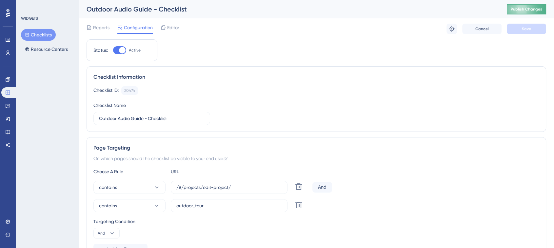  What do you see at coordinates (46, 49) in the screenshot?
I see `button: Resource Centers` at bounding box center [46, 49].